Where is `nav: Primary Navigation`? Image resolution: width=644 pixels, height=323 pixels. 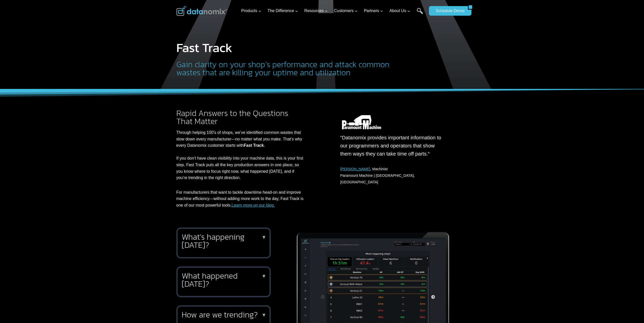
nav: Primary Navigation is located at coordinates (333, 11).